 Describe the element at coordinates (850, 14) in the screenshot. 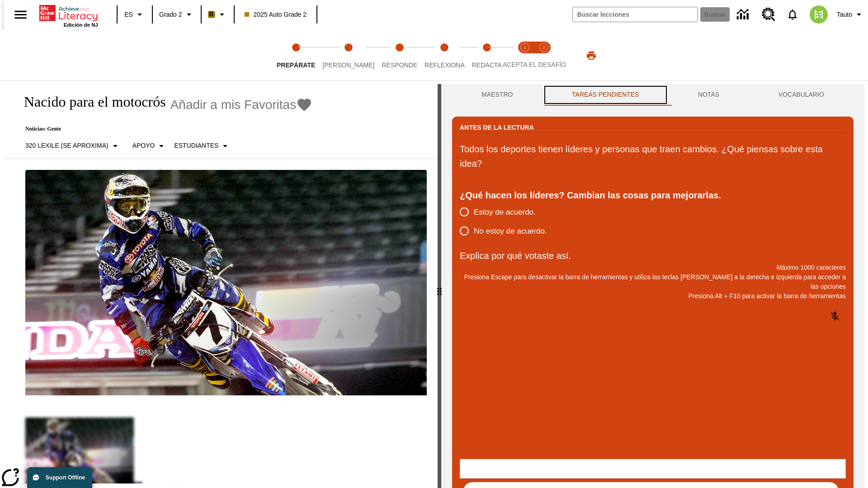

I see `button: Perfil/Configuración` at that location.